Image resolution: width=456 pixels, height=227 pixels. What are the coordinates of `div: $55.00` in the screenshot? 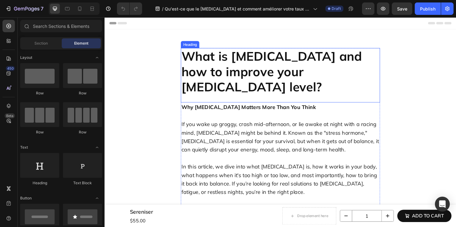 It's located at (39, 216).